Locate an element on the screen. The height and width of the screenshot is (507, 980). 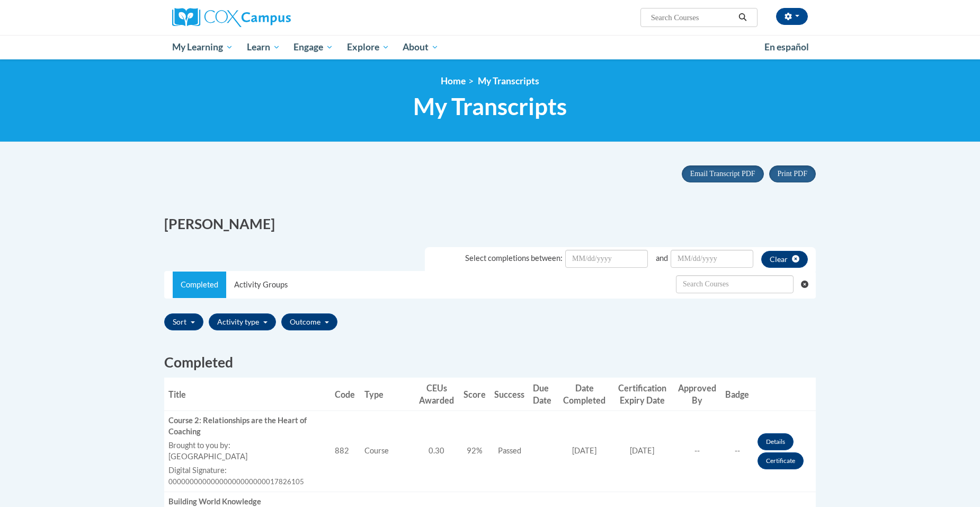
span: Select completions between: is located at coordinates (514, 258).